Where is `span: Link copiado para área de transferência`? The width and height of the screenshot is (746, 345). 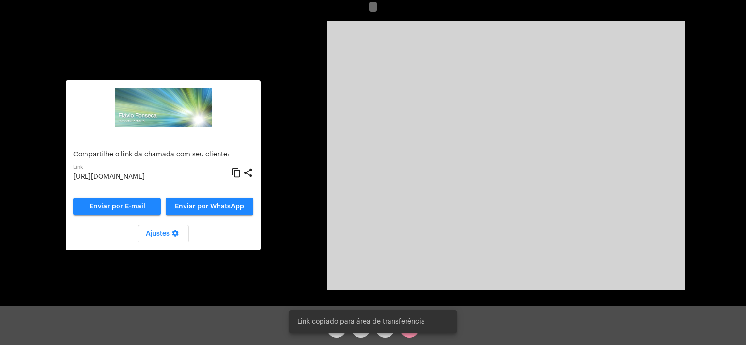 span: Link copiado para área de transferência is located at coordinates (361, 321).